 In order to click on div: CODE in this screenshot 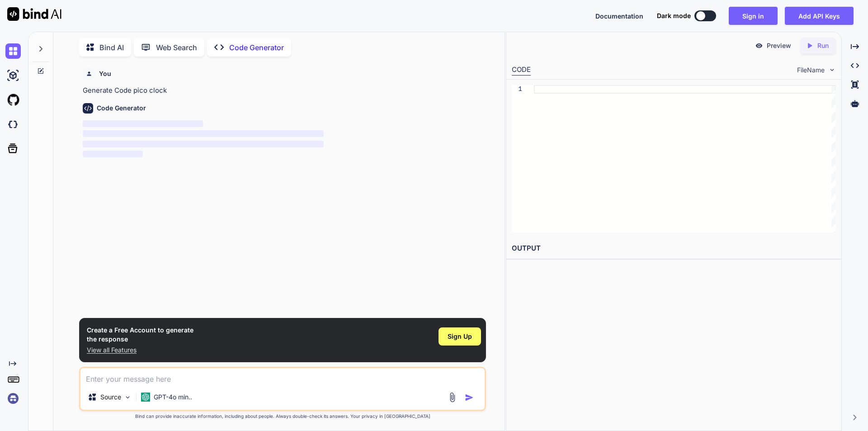, I will do `click(521, 70)`.